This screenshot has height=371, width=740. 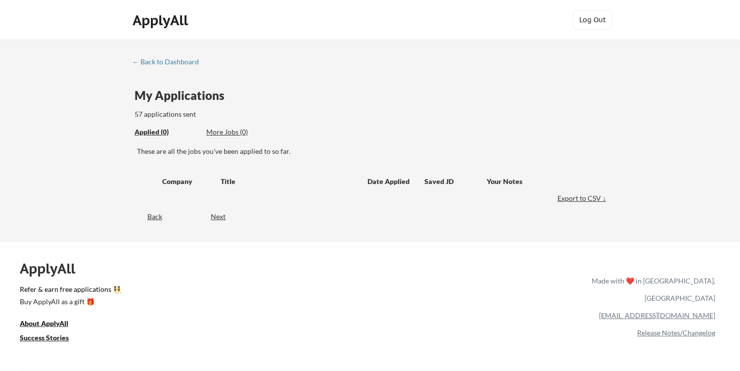 I want to click on div: These are job applications we think you'd be a good fit for, but couldn't apply you to automatica..., so click(x=243, y=132).